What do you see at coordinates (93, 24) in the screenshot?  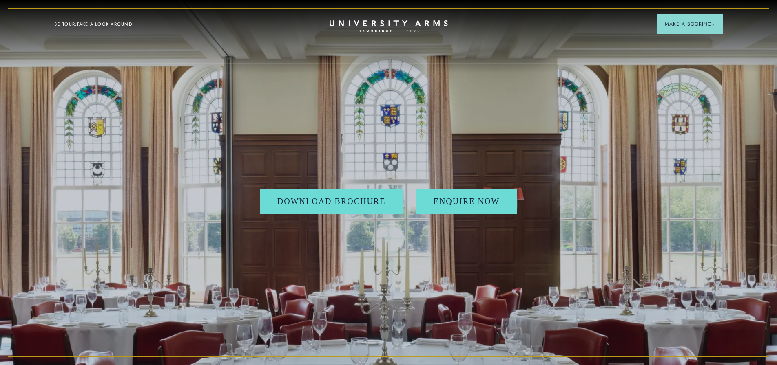 I see `a: 3D TOUR:TAKE A LOOK AROUND` at bounding box center [93, 24].